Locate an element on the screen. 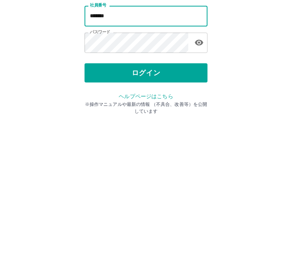 This screenshot has width=292, height=267. p: ※操作マニュアルや最新の情報 （不具合、改善等）を公開しています is located at coordinates (146, 177).